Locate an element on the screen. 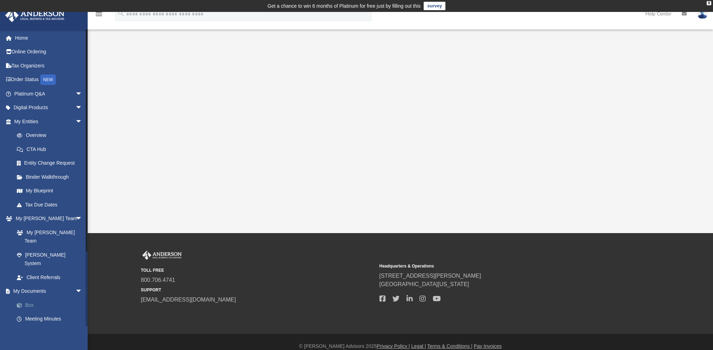 The image size is (713, 350). a: Platinum Q&Aarrow_drop_down is located at coordinates (49, 94).